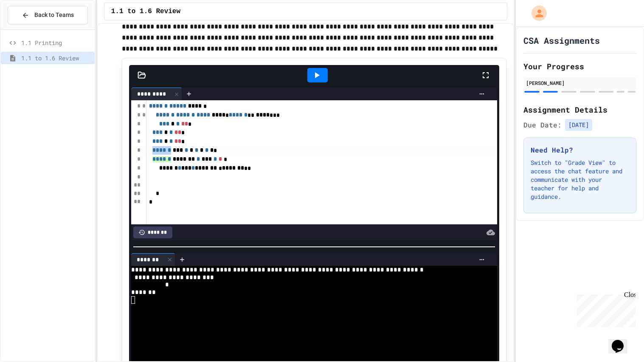  Describe the element at coordinates (562, 40) in the screenshot. I see `h1: CSA Assignments` at that location.